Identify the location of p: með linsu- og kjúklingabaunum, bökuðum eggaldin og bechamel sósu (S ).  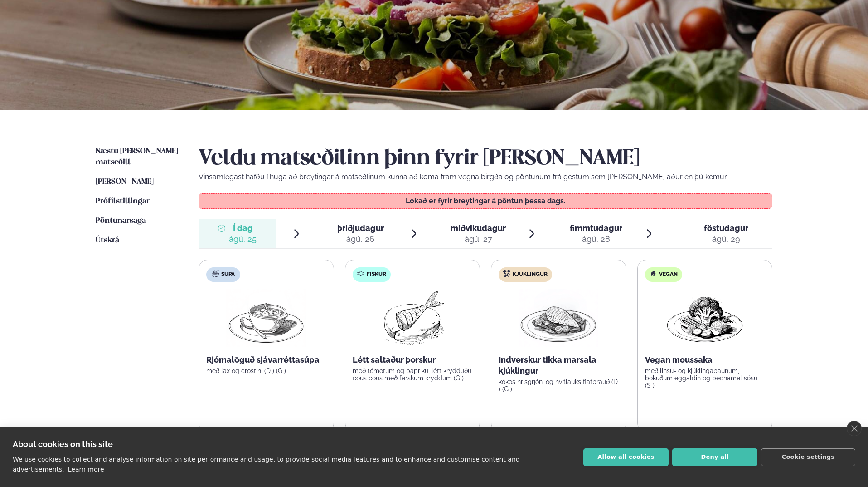
(705, 378).